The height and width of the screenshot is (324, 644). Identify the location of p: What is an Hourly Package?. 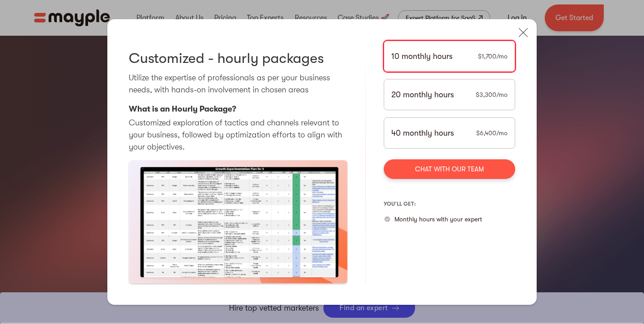
(182, 109).